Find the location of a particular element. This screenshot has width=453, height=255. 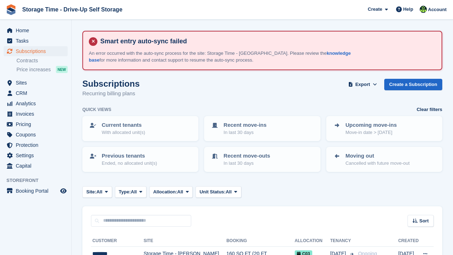

button: Site: All is located at coordinates (97, 192).